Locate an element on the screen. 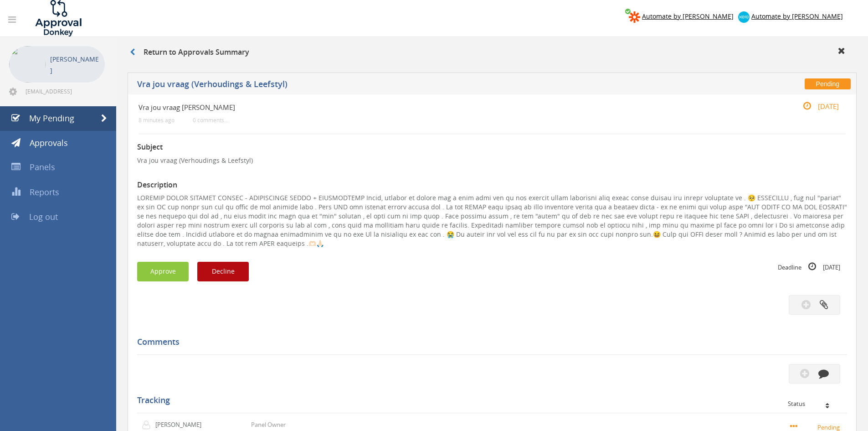  p: LOREMIP DOLOR SITAMET CONSEC - ADIPISCINGE SEDDO + EIUSMODTEMP Incid, utlabor et dolore mag a eni... is located at coordinates (492, 220).